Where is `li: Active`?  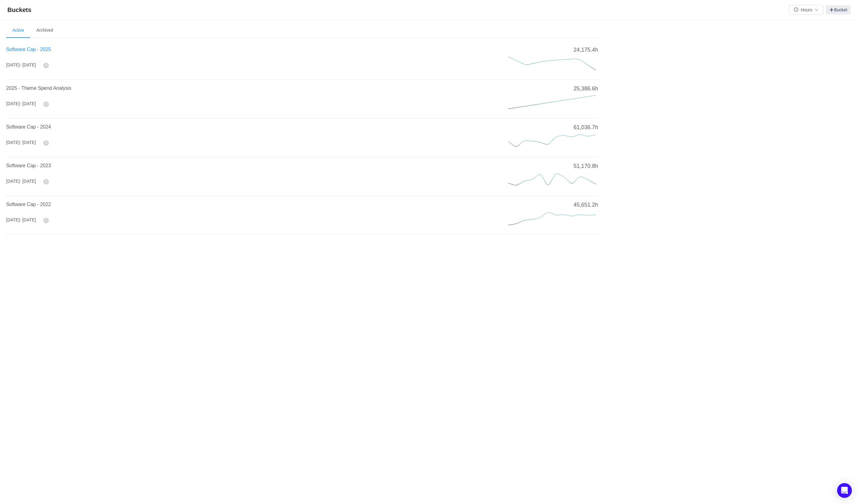 li: Active is located at coordinates (18, 30).